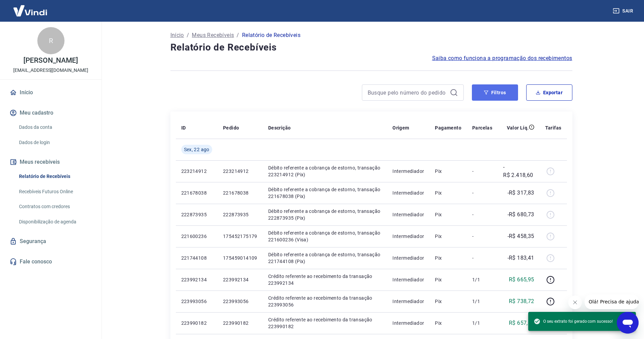 This screenshot has height=339, width=644. Describe the element at coordinates (240, 236) in the screenshot. I see `p: 175452175179` at that location.